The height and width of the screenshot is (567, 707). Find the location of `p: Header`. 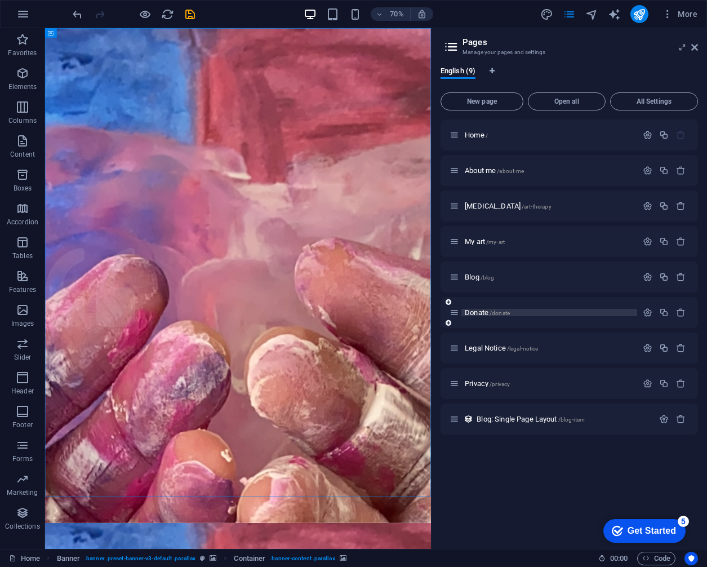

p: Header is located at coordinates (23, 391).